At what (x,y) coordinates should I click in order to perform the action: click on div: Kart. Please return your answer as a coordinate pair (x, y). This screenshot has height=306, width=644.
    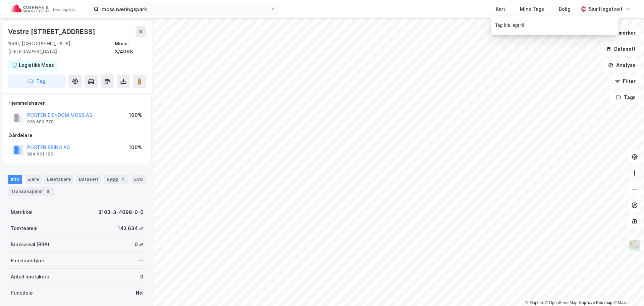
    Looking at the image, I should click on (501, 9).